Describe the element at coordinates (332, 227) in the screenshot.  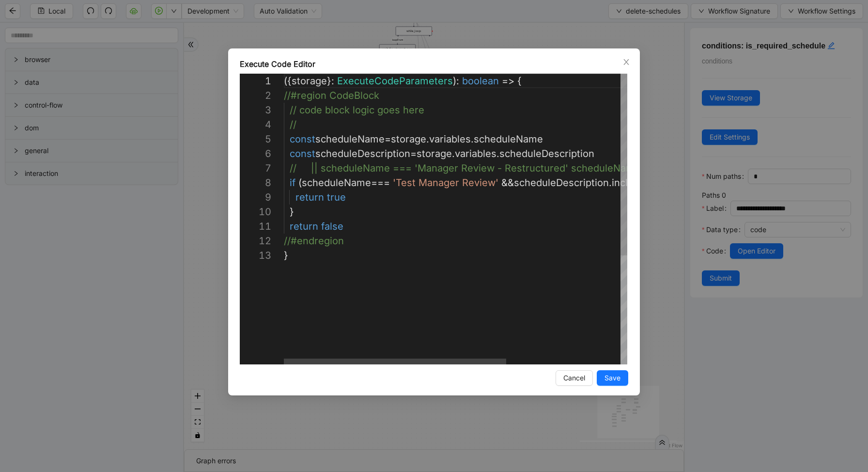
I see `span: false` at that location.